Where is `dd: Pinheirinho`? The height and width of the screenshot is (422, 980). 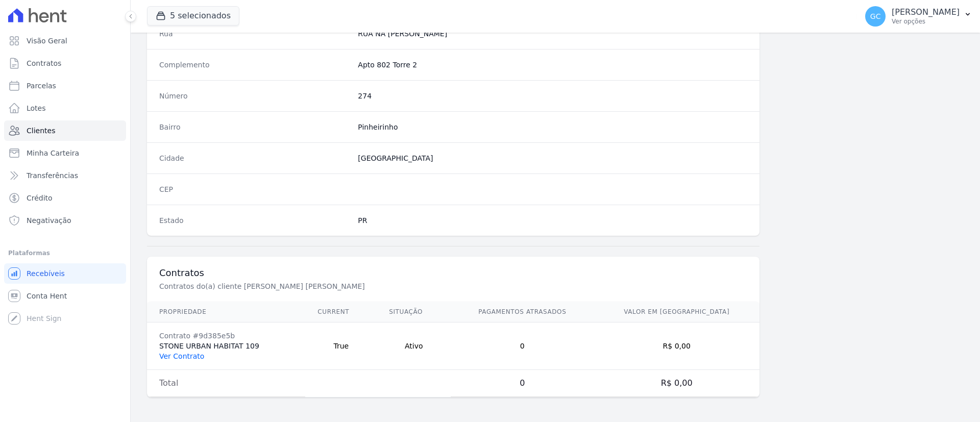
dd: Pinheirinho is located at coordinates (552, 127).